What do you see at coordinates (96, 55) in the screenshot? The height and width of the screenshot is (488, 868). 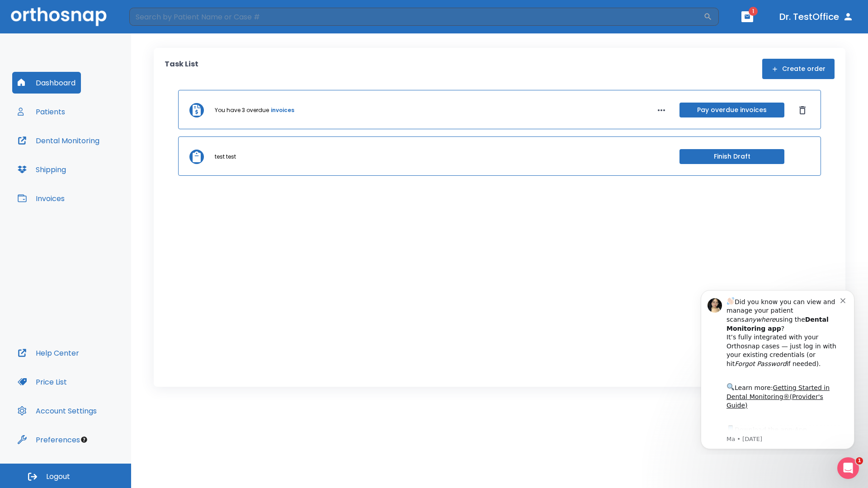 I see `div: Did you know you can view and manage your patient scans using the ? It’s fully integrated with yo...` at bounding box center [96, 55].